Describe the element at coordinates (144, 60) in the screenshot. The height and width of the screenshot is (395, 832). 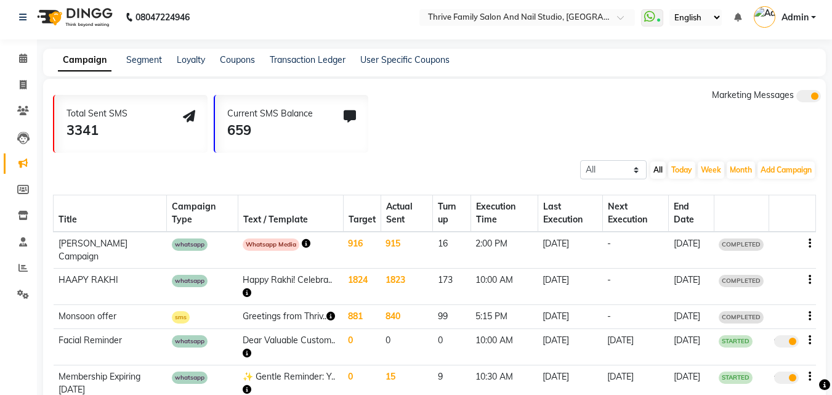
I see `a: Segment` at that location.